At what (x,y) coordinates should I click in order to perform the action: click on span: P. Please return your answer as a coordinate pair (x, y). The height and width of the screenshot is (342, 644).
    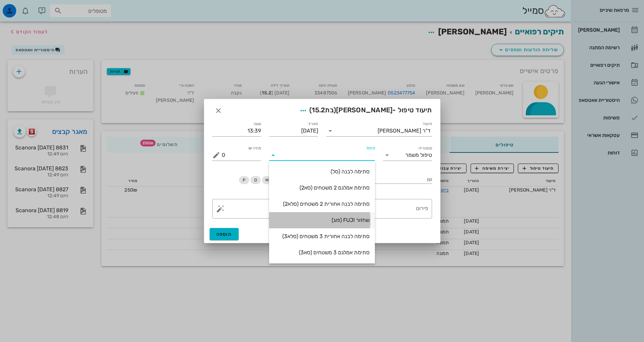
    Looking at the image, I should click on (244, 180).